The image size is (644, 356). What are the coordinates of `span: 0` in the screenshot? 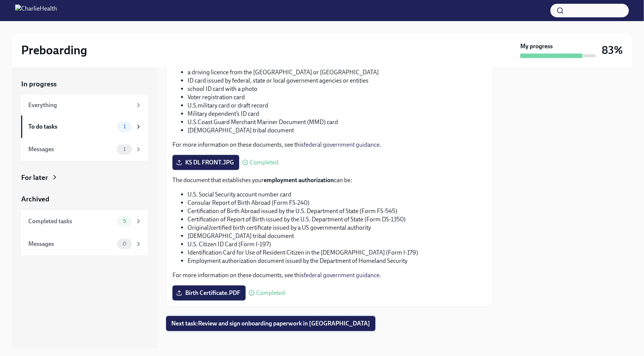 It's located at (124, 243).